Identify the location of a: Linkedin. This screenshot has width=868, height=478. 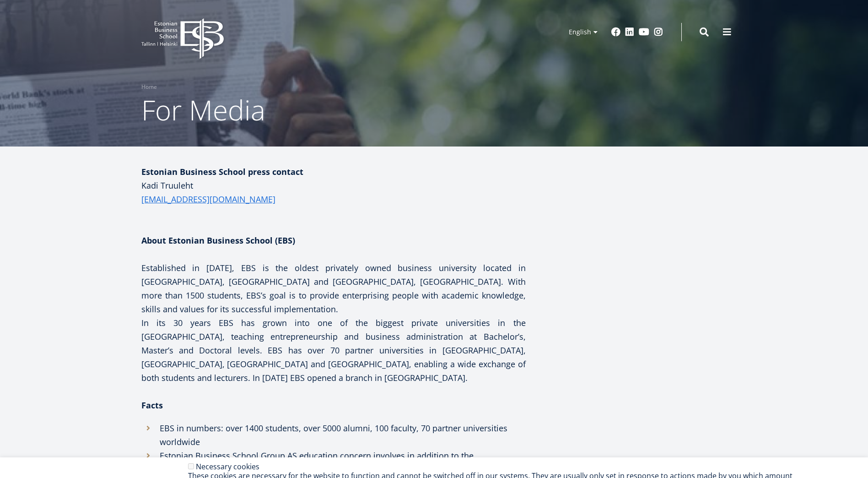
(630, 32).